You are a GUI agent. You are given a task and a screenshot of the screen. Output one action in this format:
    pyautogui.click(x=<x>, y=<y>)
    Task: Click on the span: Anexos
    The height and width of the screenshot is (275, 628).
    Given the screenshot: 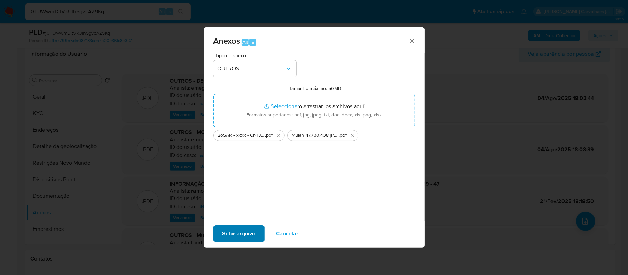 What is the action you would take?
    pyautogui.click(x=227, y=41)
    